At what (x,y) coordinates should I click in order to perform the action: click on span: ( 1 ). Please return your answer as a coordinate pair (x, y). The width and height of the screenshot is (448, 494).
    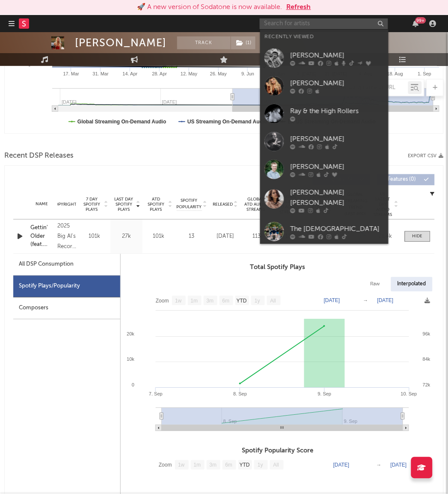
    Looking at the image, I should click on (243, 43).